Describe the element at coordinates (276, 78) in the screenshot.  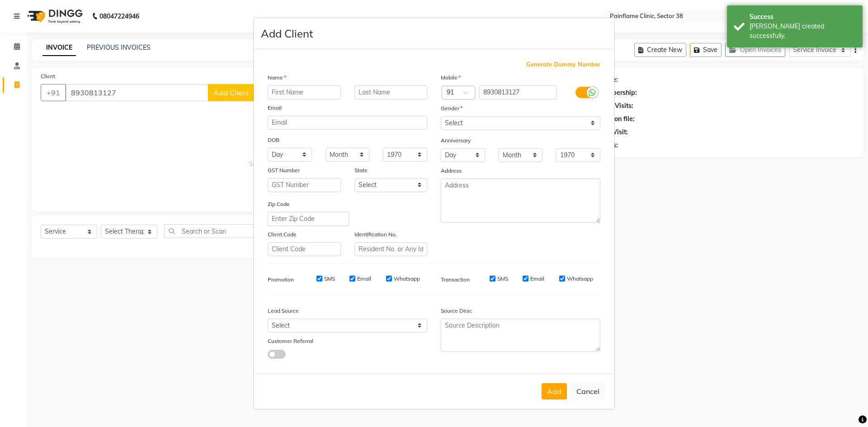
I see `label: Name` at that location.